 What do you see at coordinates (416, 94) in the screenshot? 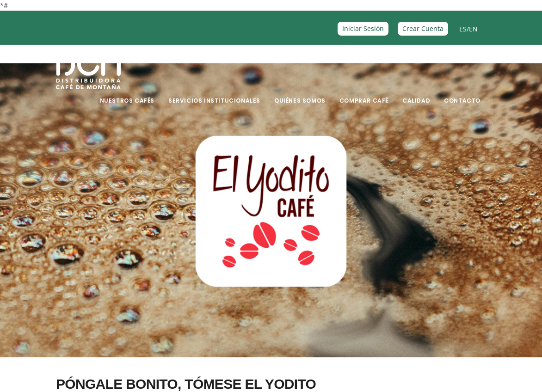
I see `a: Calidad` at bounding box center [416, 94].